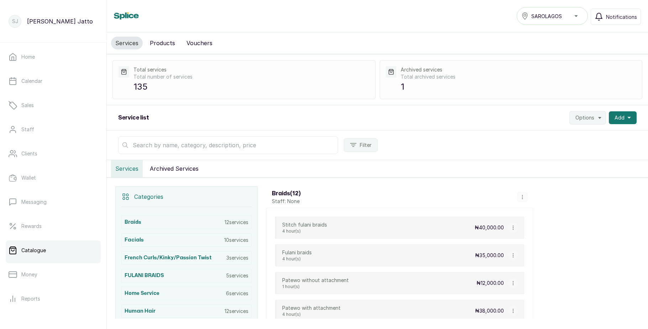 The image size is (648, 329). What do you see at coordinates (53, 57) in the screenshot?
I see `a: Home` at bounding box center [53, 57].